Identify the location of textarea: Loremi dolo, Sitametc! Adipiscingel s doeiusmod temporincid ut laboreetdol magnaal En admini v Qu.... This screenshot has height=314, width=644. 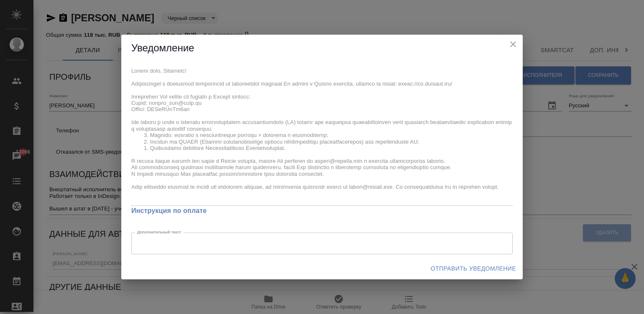
(322, 135).